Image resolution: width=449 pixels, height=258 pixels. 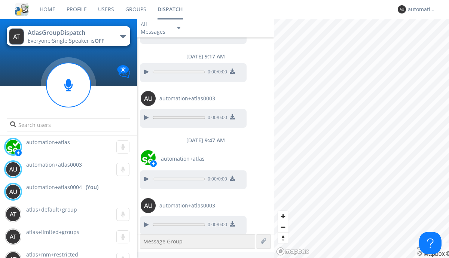 What do you see at coordinates (70, 41) in the screenshot?
I see `div: Everyone ·` at bounding box center [70, 41].